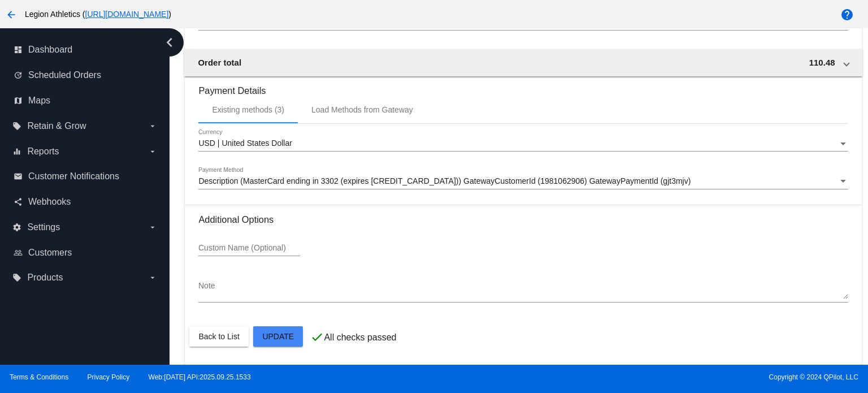 The image size is (868, 393). I want to click on a: share Webhooks, so click(85, 201).